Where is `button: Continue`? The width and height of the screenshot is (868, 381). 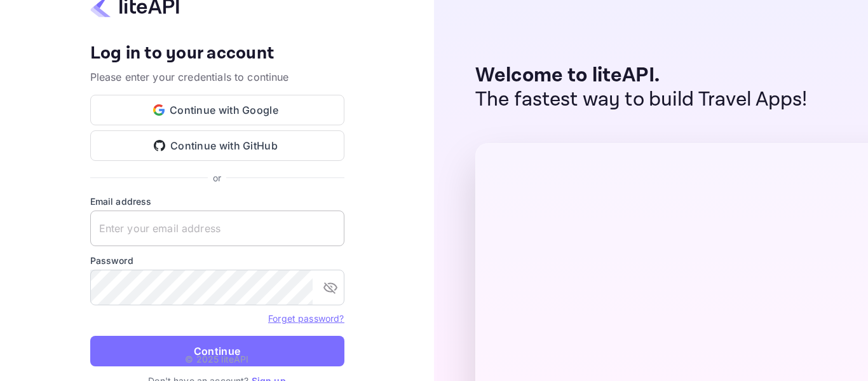 button: Continue is located at coordinates (218, 351).